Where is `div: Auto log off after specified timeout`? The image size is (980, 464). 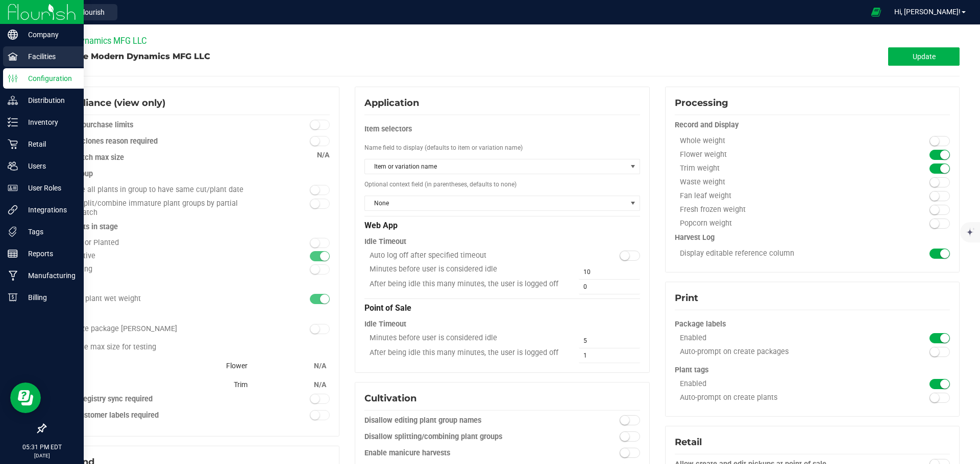 div: Auto log off after specified timeout is located at coordinates (467, 256).